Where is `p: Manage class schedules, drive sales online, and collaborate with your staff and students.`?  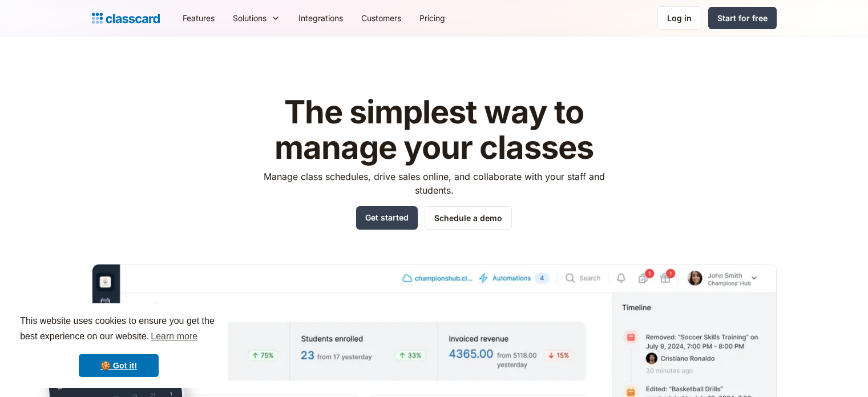
p: Manage class schedules, drive sales online, and collaborate with your staff and students. is located at coordinates (433, 183).